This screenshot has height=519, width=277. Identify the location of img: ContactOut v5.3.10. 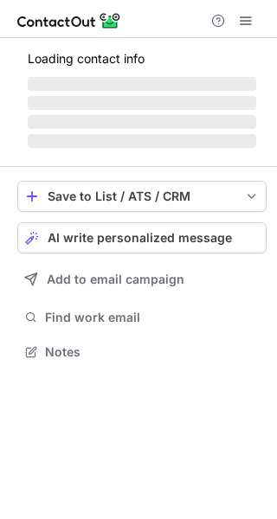
(69, 21).